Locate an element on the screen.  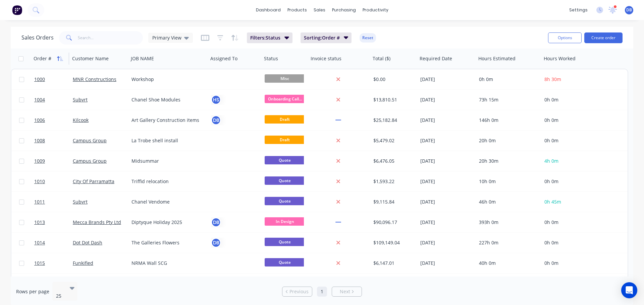
div: 393h 0m is located at coordinates (507, 222).